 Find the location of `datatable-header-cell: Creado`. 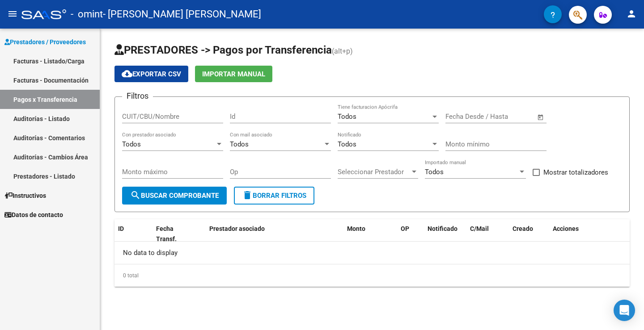

datatable-header-cell: Creado is located at coordinates (529, 234).